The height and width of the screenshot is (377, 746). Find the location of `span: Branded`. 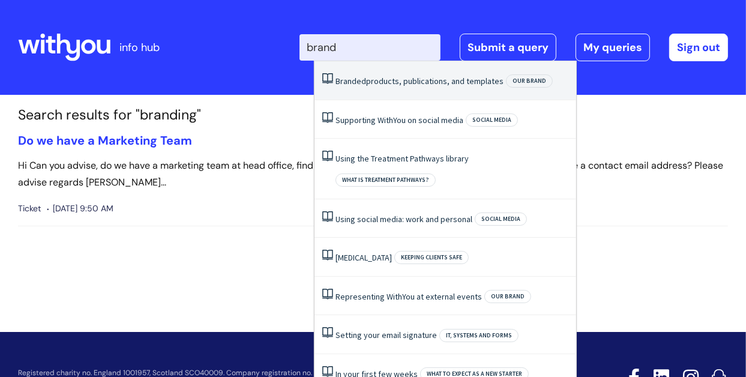

span: Branded is located at coordinates (351, 81).